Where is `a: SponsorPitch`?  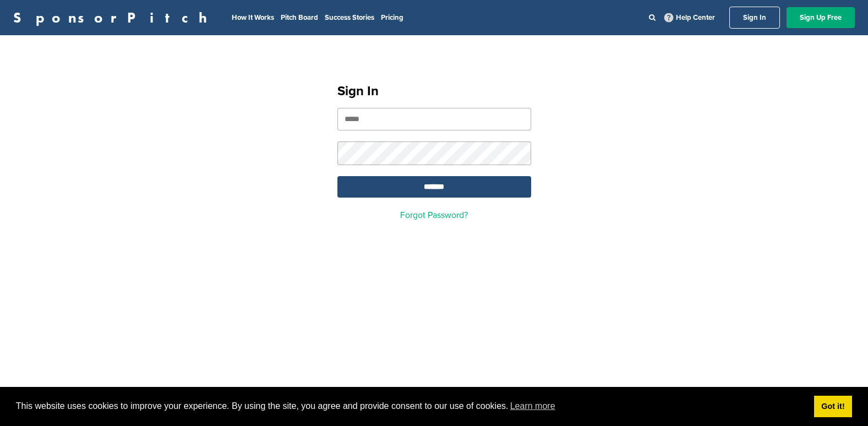 a: SponsorPitch is located at coordinates (114, 17).